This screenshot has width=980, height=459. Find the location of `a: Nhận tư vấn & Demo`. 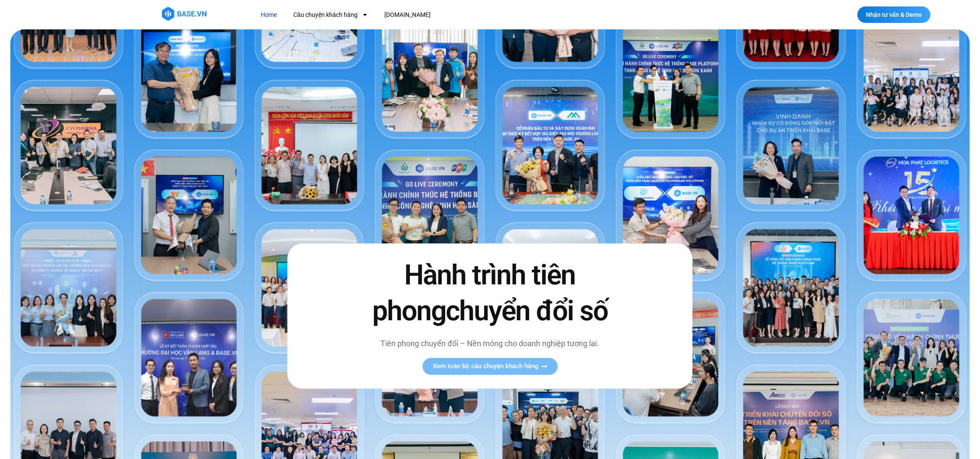

a: Nhận tư vấn & Demo is located at coordinates (893, 15).